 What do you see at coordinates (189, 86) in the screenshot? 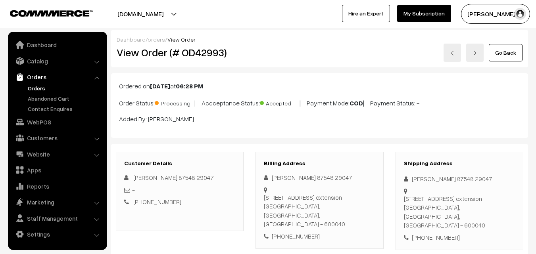
I see `b: 06:28 PM` at bounding box center [189, 86].